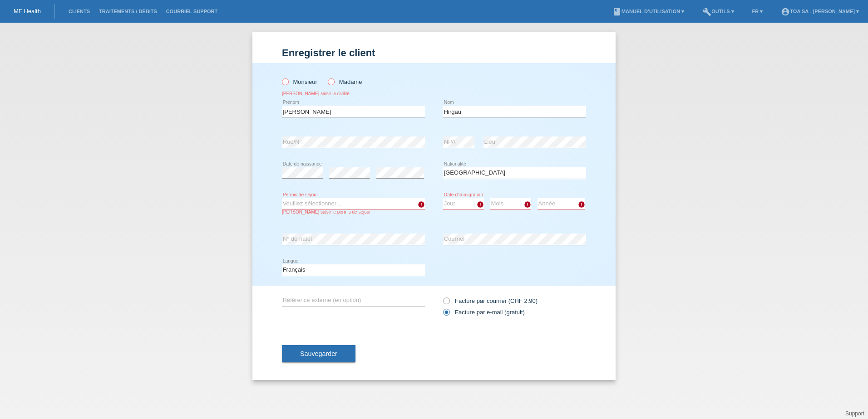  Describe the element at coordinates (434, 53) in the screenshot. I see `h1: Enregistrer le client` at that location.